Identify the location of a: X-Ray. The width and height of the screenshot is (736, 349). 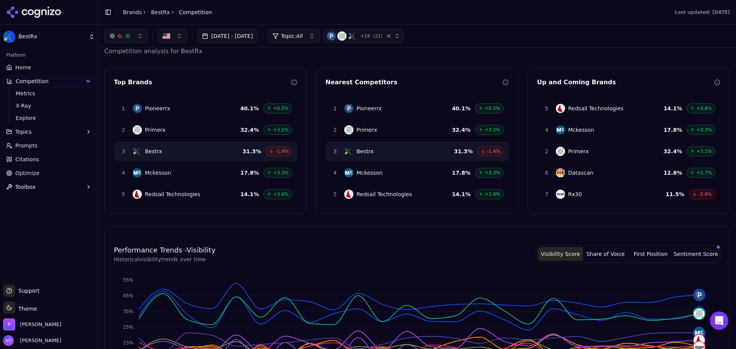
(49, 106).